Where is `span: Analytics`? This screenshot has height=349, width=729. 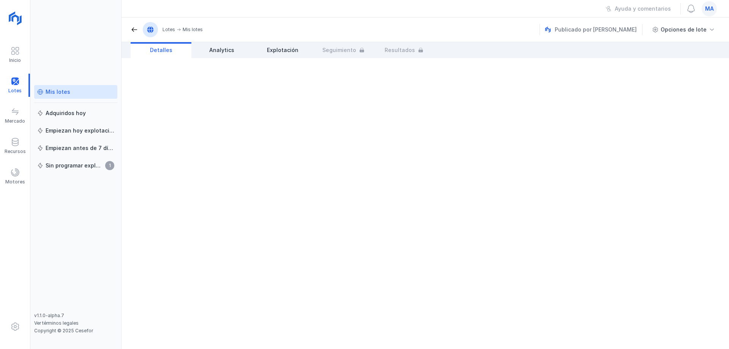
span: Analytics is located at coordinates (222, 50).